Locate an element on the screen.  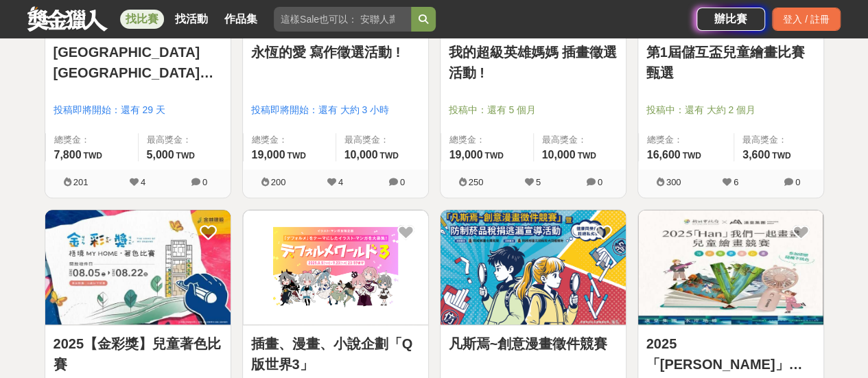
span: 5,000 is located at coordinates (160, 155).